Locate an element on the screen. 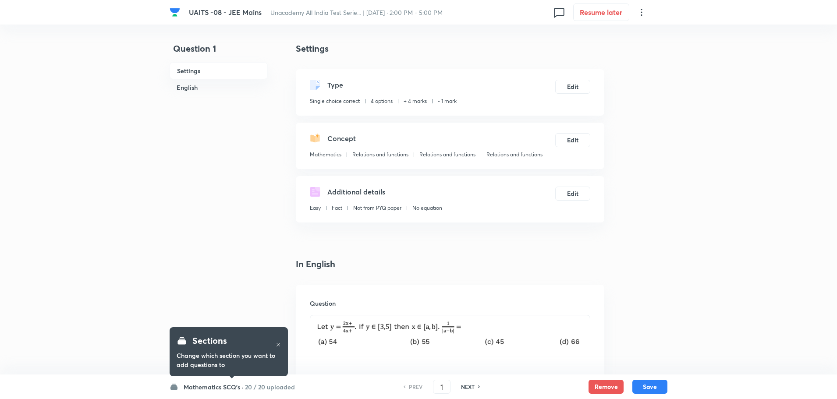 The height and width of the screenshot is (399, 837). h6: Settings is located at coordinates (219, 71).